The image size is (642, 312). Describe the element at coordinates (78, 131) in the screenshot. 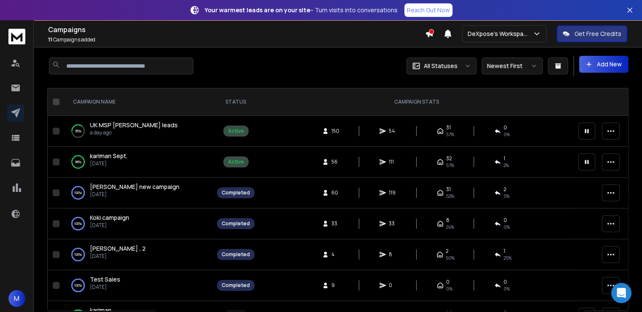

I see `p: 36 %` at that location.